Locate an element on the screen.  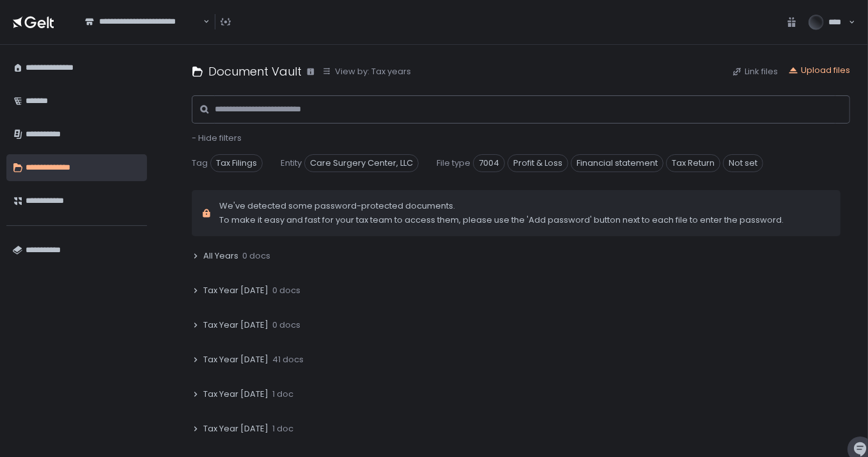
span: Financial statement is located at coordinates (617, 163).